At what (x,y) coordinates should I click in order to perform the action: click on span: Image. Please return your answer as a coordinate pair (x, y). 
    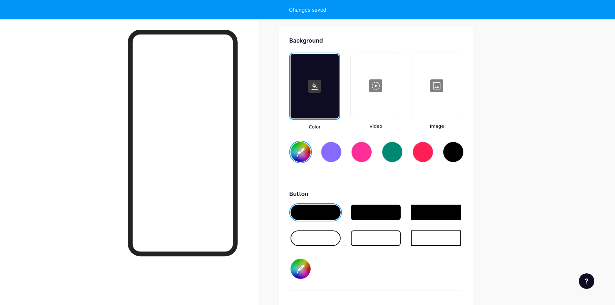
    Looking at the image, I should click on (436, 126).